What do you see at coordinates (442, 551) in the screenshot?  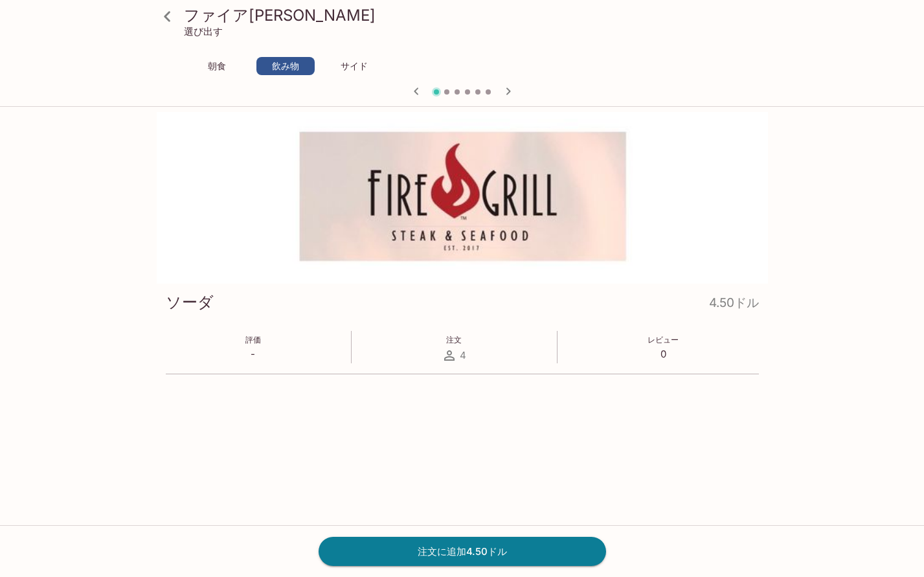 I see `font: 注文に追加` at bounding box center [442, 551].